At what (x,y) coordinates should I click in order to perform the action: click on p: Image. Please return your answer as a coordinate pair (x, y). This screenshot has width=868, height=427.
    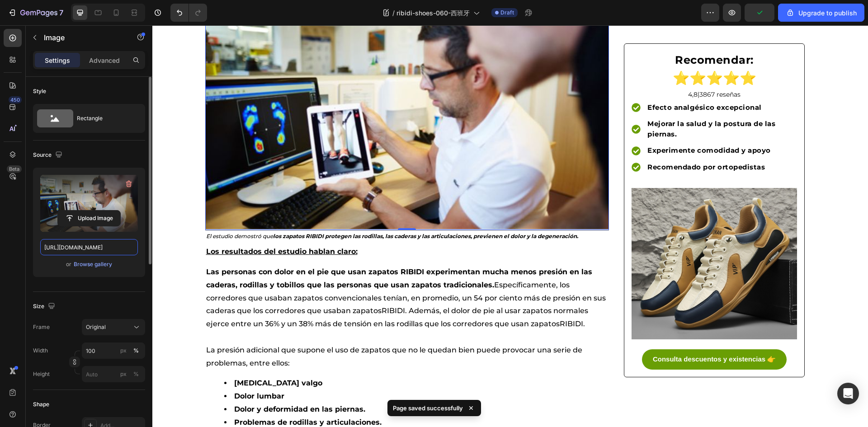
    Looking at the image, I should click on (82, 38).